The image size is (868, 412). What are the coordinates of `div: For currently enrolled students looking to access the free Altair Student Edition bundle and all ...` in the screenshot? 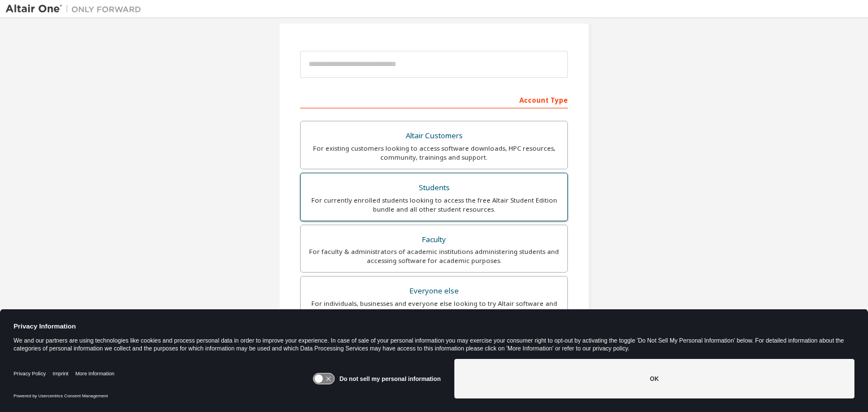 It's located at (434, 205).